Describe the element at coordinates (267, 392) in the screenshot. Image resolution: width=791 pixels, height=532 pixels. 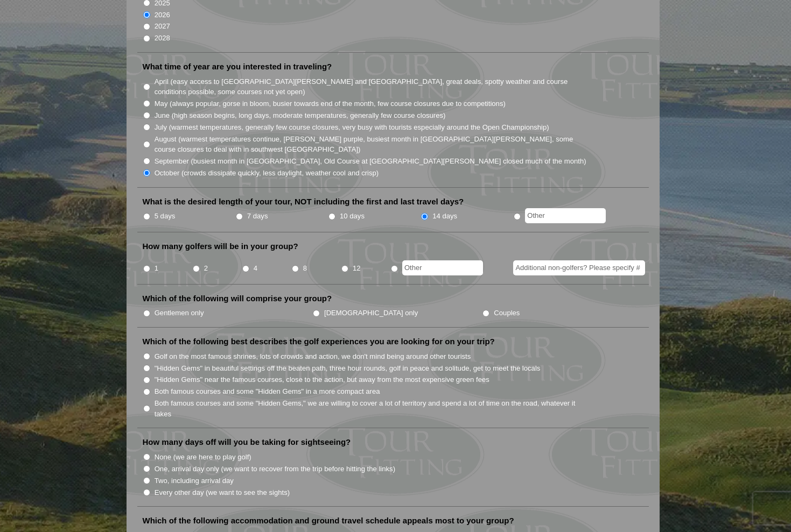
I see `label: Both famous courses and some "Hidden Gems" in a more compact area` at that location.